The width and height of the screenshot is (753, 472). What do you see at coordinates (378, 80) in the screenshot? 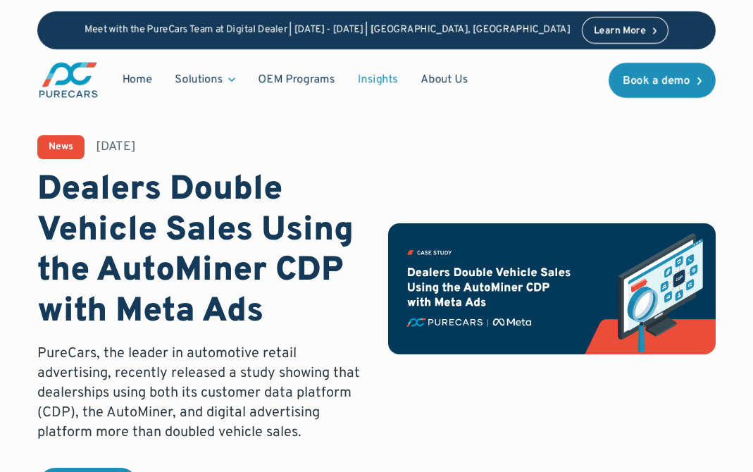
I see `a: Insights` at bounding box center [378, 80].